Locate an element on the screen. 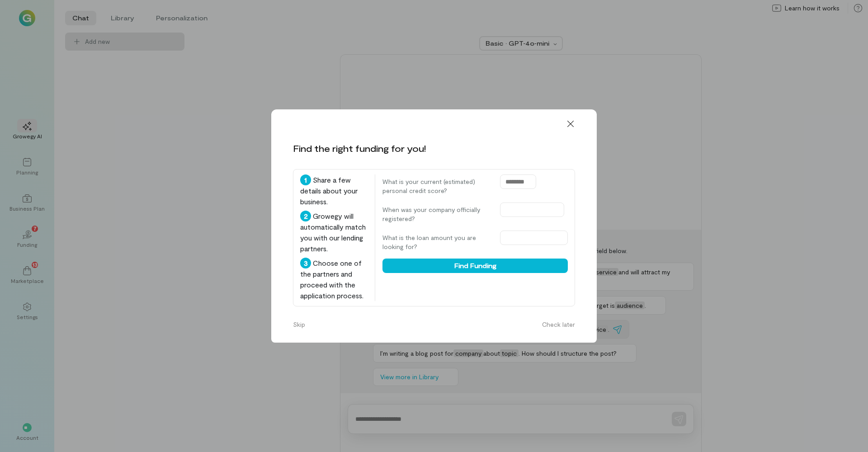 This screenshot has height=452, width=868. button: Check later is located at coordinates (558, 324).